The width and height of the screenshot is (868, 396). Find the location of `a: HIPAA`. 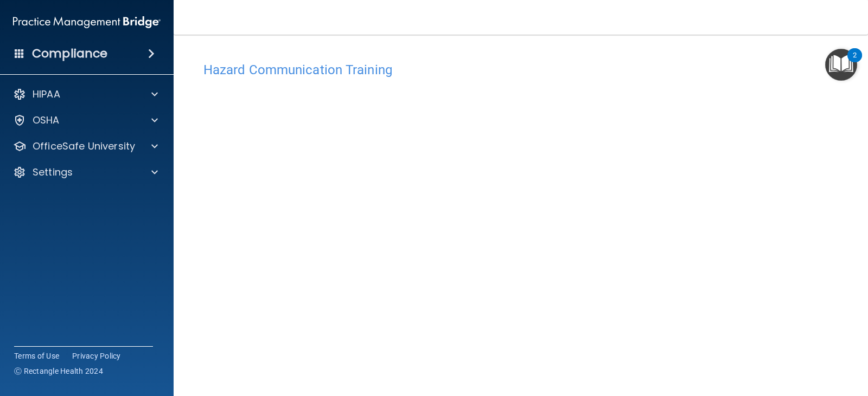

a: HIPAA is located at coordinates (85, 94).